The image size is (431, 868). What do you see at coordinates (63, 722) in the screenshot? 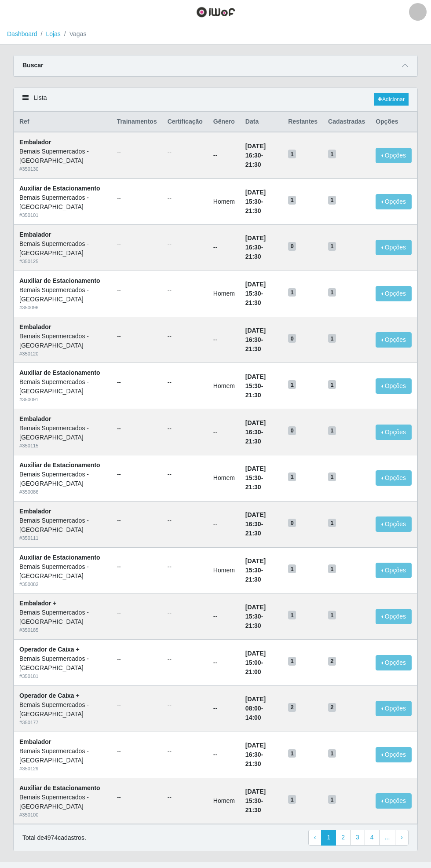
I see `div: # 350177` at bounding box center [63, 722].